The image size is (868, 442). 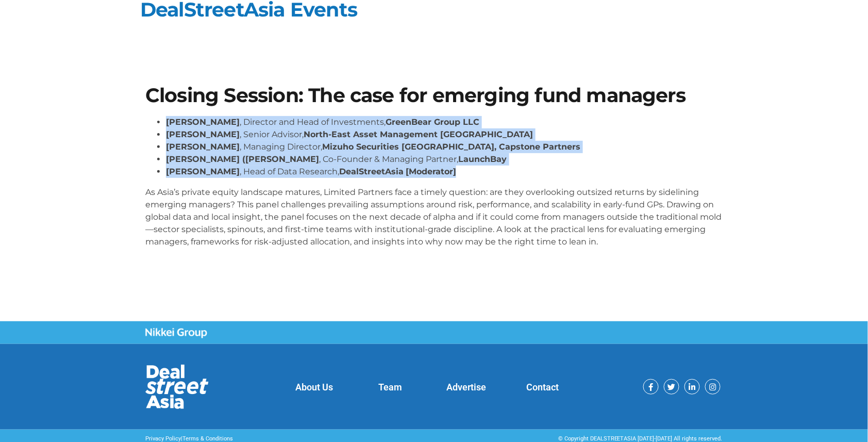 I want to click on li: , Director and Head of Investments,, so click(x=444, y=122).